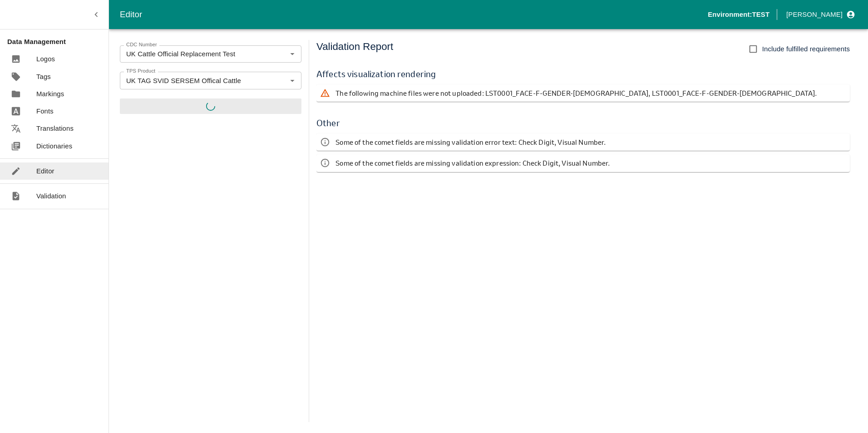  I want to click on p: Markings, so click(50, 94).